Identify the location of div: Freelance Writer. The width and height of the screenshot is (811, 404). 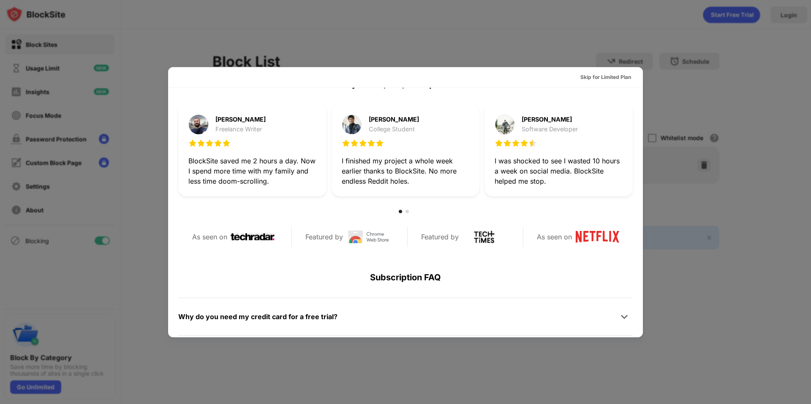
(240, 129).